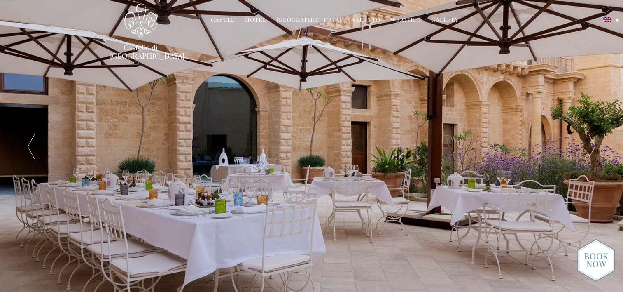  I want to click on a: Castle, so click(223, 20).